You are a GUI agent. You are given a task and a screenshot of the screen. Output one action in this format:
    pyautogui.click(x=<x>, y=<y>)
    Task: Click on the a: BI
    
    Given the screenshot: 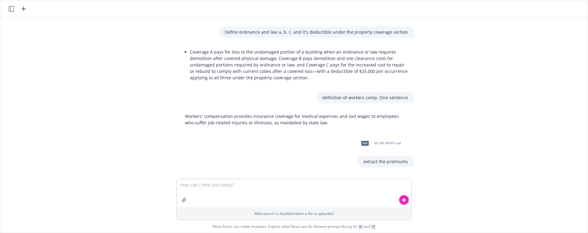 What is the action you would take?
    pyautogui.click(x=360, y=226)
    